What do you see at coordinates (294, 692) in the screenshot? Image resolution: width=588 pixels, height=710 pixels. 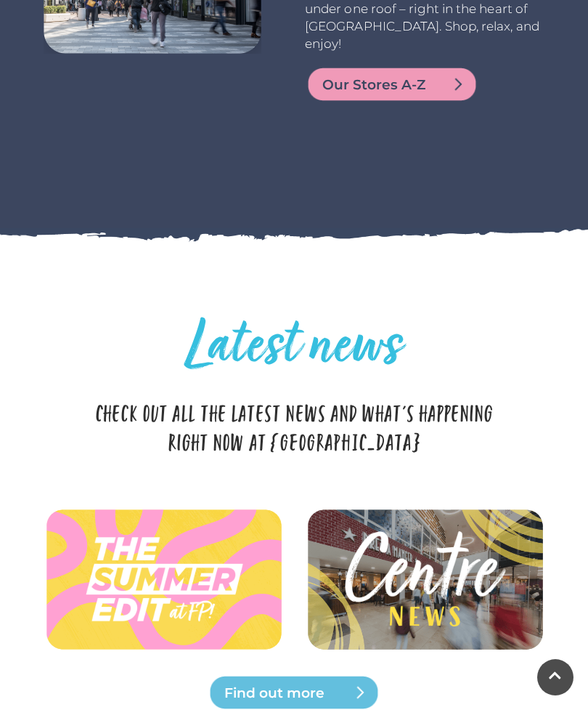 I see `a: Find out more` at bounding box center [294, 692].